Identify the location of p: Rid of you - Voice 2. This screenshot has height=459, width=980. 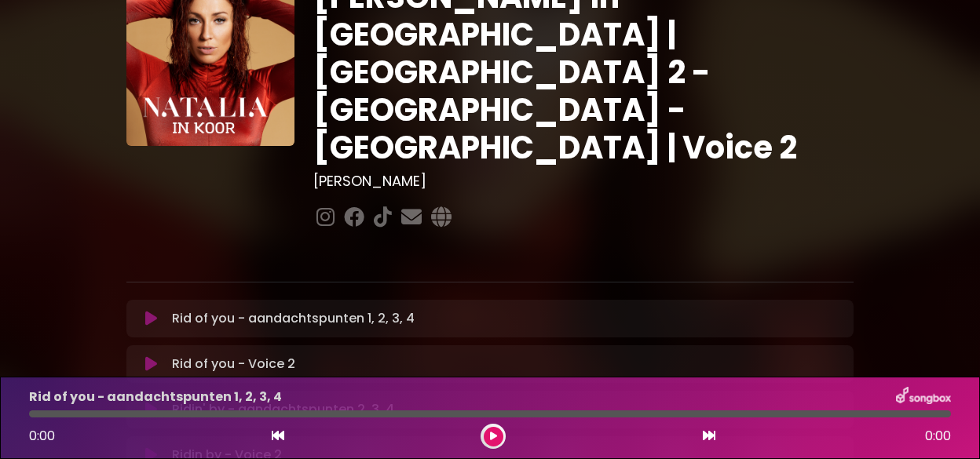
(234, 364).